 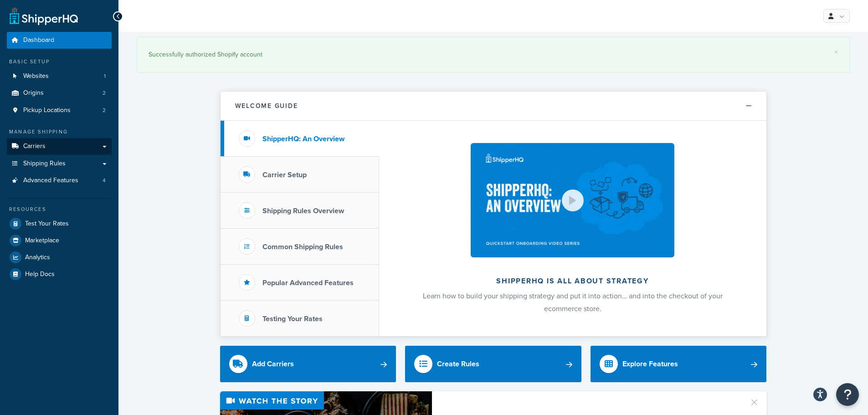 What do you see at coordinates (59, 132) in the screenshot?
I see `div: Manage Shipping` at bounding box center [59, 132].